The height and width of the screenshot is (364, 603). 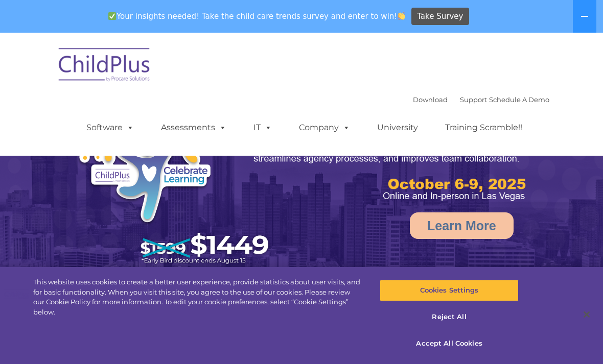 What do you see at coordinates (257, 17) in the screenshot?
I see `span: Your insights needed! Take the child care trends survey and enter to win!` at bounding box center [257, 17].